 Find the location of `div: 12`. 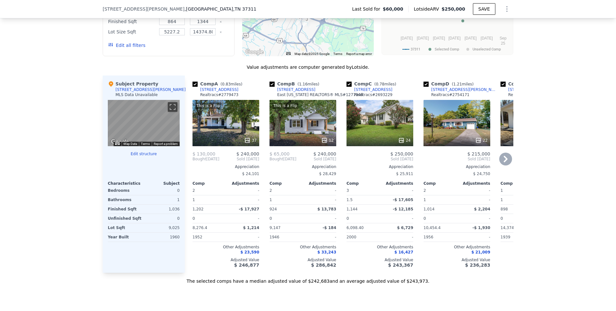

div: 12 is located at coordinates (327, 140).